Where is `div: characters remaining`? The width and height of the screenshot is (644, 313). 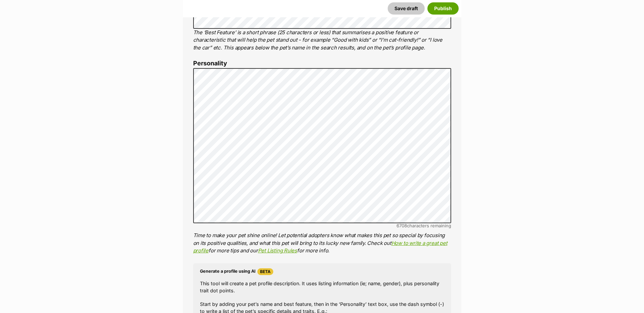
div: characters remaining is located at coordinates (322, 226).